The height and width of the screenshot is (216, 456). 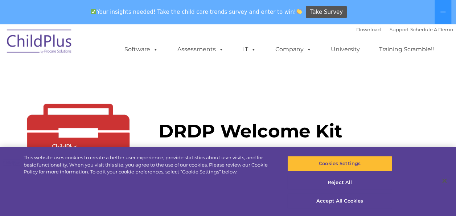 I want to click on a: Download, so click(x=369, y=29).